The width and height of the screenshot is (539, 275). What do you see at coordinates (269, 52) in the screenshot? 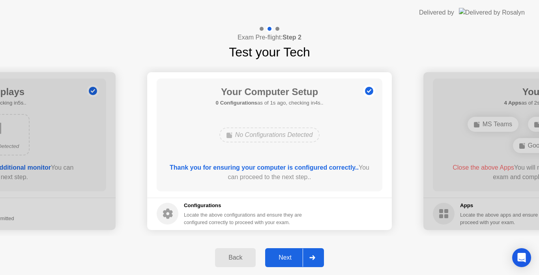
I see `h1: Test your Tech` at bounding box center [269, 52].